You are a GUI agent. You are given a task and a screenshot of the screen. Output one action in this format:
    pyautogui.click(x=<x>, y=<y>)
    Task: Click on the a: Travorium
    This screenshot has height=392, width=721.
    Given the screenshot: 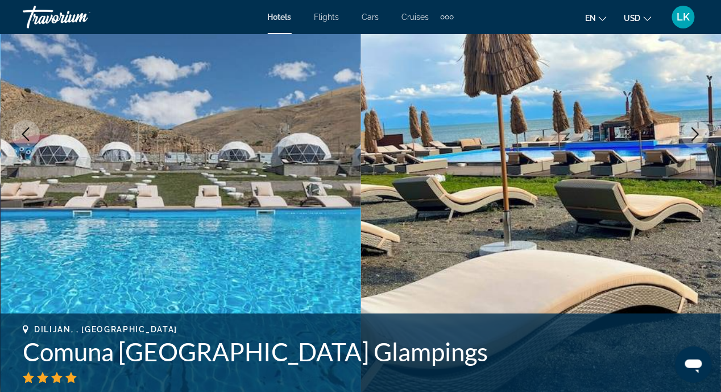 What is the action you would take?
    pyautogui.click(x=80, y=17)
    